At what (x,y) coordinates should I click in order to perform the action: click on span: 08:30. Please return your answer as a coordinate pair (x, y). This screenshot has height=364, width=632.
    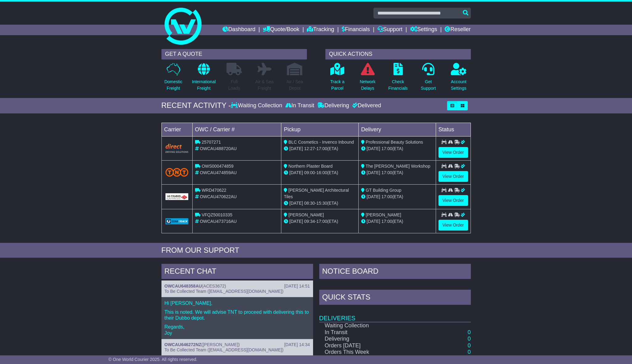
    Looking at the image, I should click on (310, 203).